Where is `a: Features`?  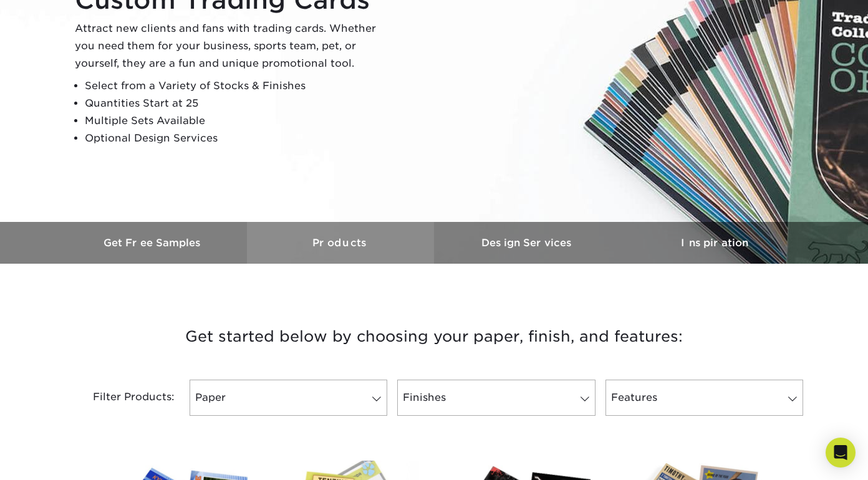 a: Features is located at coordinates (704, 398).